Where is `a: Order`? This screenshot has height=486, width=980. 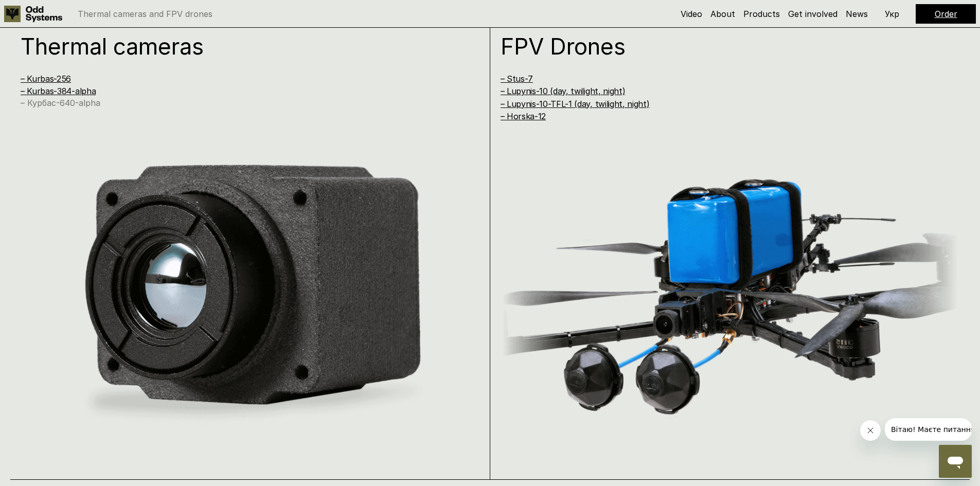 a: Order is located at coordinates (945, 14).